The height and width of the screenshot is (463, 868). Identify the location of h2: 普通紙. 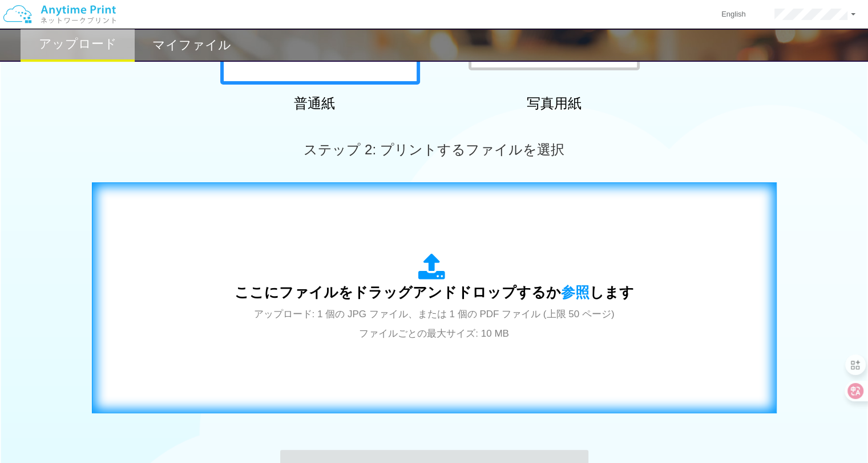
(314, 104).